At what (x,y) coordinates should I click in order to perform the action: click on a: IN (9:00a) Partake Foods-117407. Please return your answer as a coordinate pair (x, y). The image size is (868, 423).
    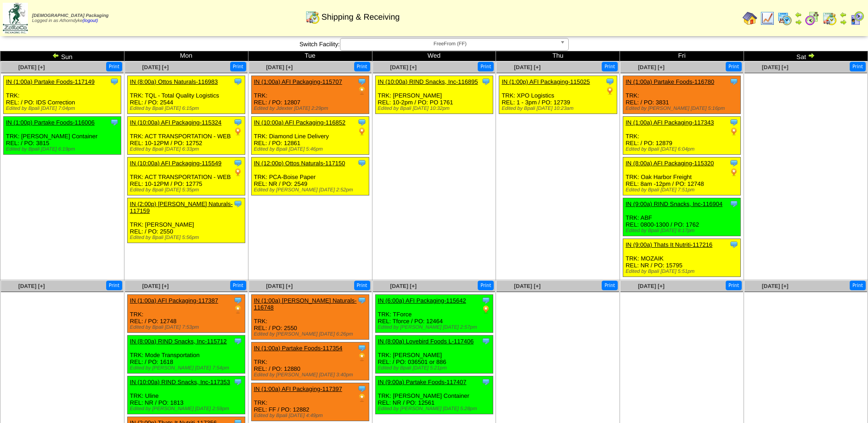
    Looking at the image, I should click on (423, 382).